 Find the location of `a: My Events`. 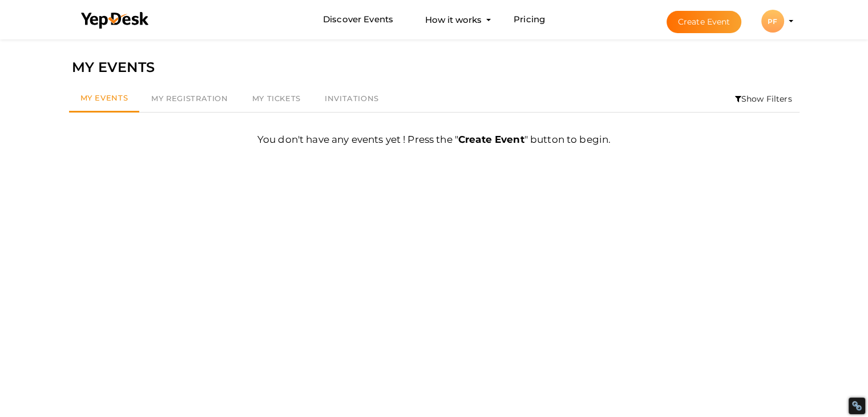

a: My Events is located at coordinates (104, 99).